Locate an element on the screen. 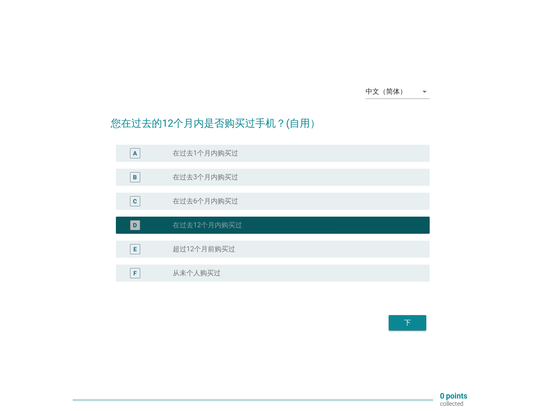 Image resolution: width=540 pixels, height=411 pixels. label: 在过去1个月内购买过 is located at coordinates (205, 153).